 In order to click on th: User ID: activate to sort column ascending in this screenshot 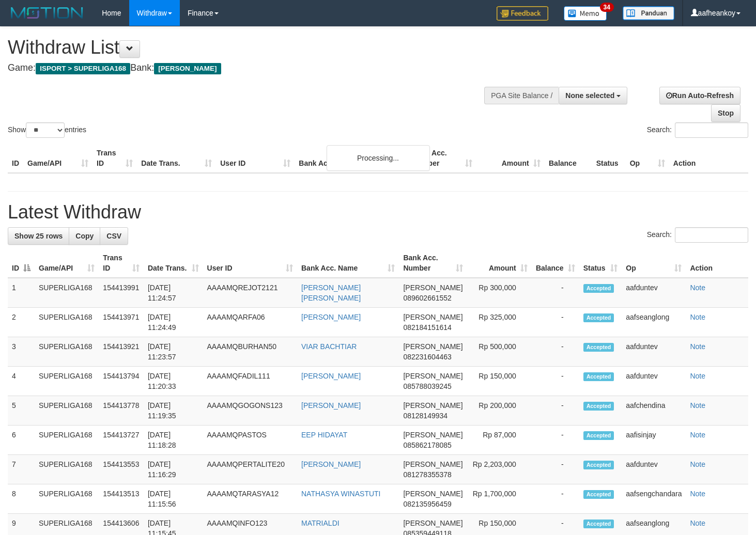, I will do `click(250, 263)`.